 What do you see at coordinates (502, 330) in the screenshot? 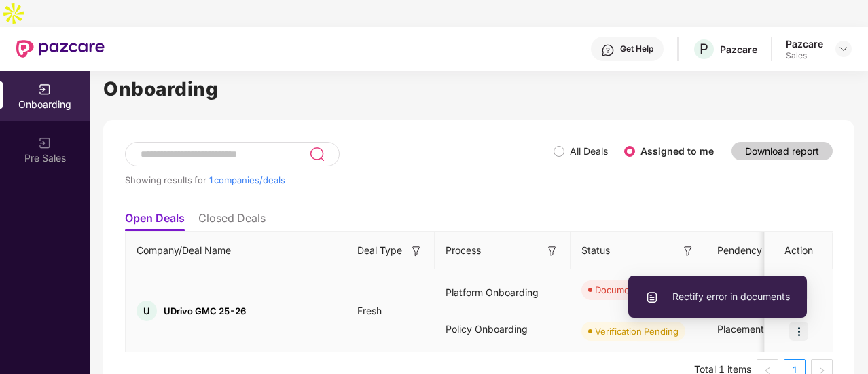
I see `div: Policy Onboarding` at bounding box center [502, 330].